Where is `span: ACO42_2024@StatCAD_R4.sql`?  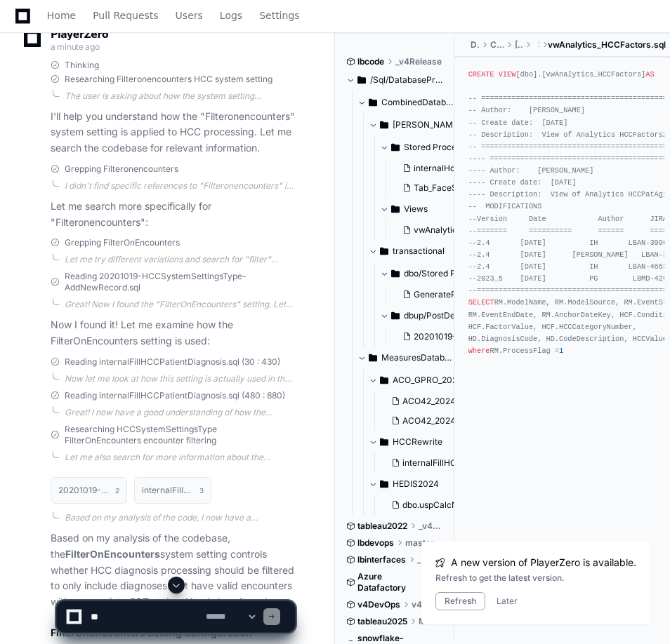
span: ACO42_2024@StatCAD_R4.sql is located at coordinates (464, 421).